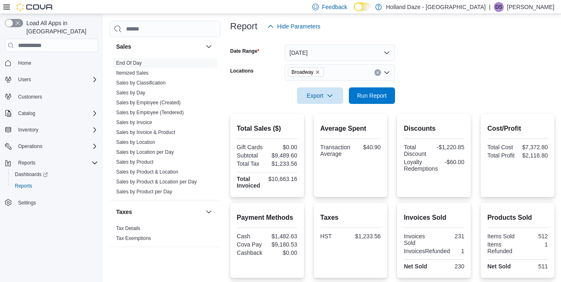  Describe the element at coordinates (242, 71) in the screenshot. I see `label: Locations` at that location.